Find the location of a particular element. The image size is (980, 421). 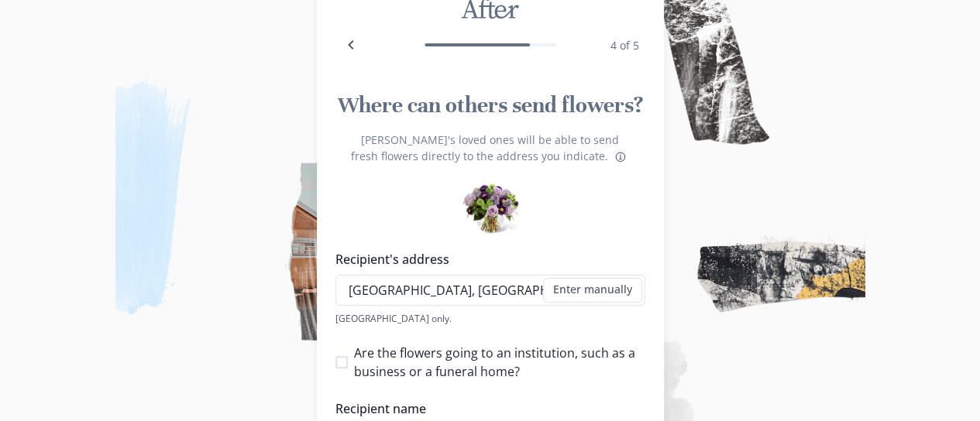

span: Are the flowers going to an institution, such as a business or a funeral home? is located at coordinates (500, 362).